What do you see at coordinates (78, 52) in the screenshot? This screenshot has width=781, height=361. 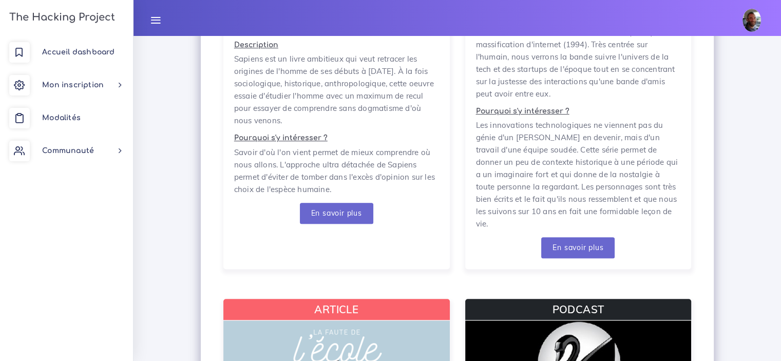 I see `span: Accueil dashboard` at bounding box center [78, 52].